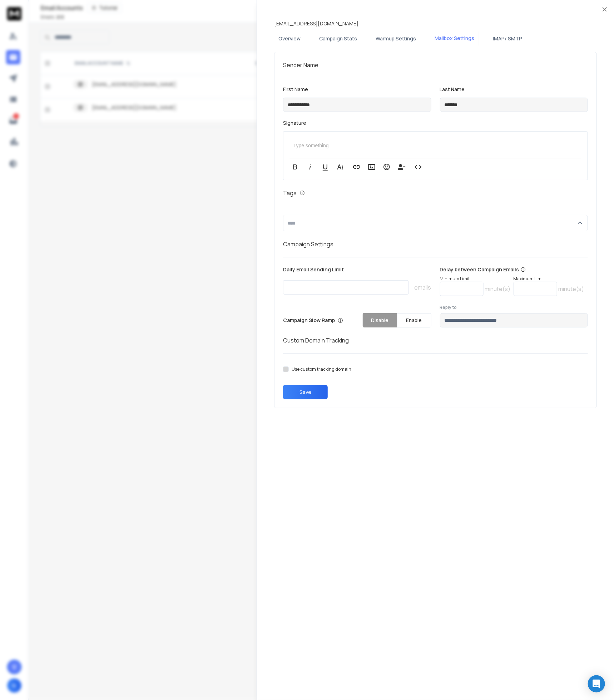 The height and width of the screenshot is (700, 614). Describe the element at coordinates (435, 341) in the screenshot. I see `h1: Custom Domain Tracking` at that location.